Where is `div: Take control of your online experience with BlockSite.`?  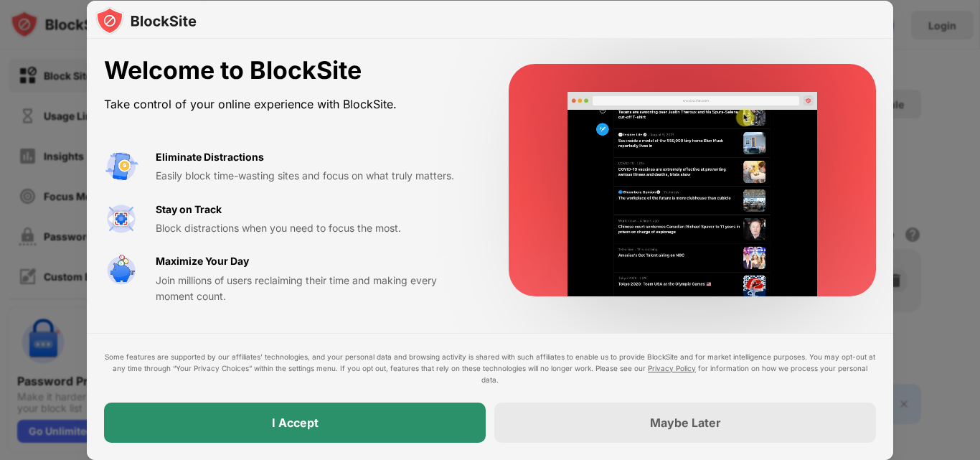 div: Take control of your online experience with BlockSite. is located at coordinates (289, 104).